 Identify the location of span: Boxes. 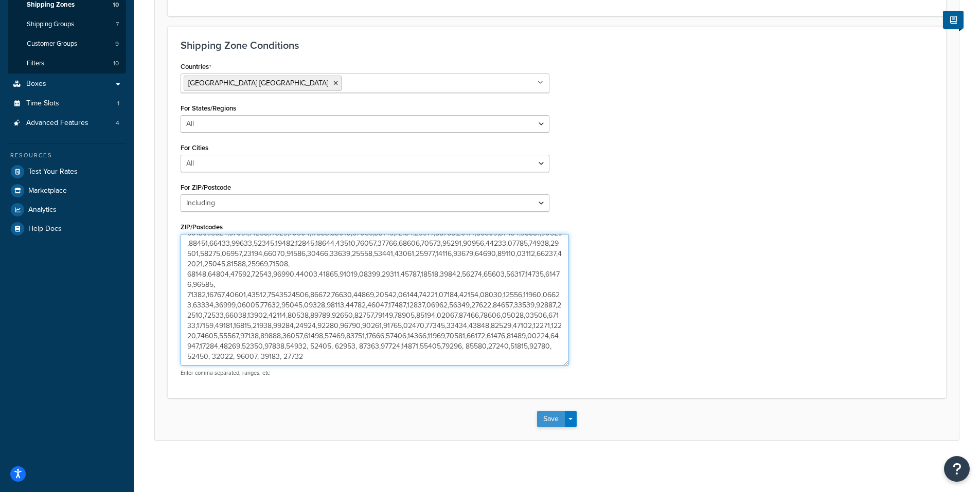
(36, 83).